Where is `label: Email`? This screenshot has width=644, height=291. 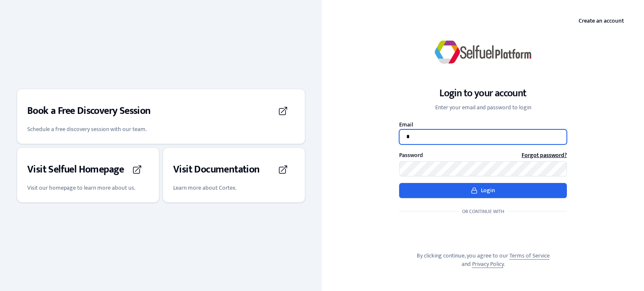 label: Email is located at coordinates (483, 125).